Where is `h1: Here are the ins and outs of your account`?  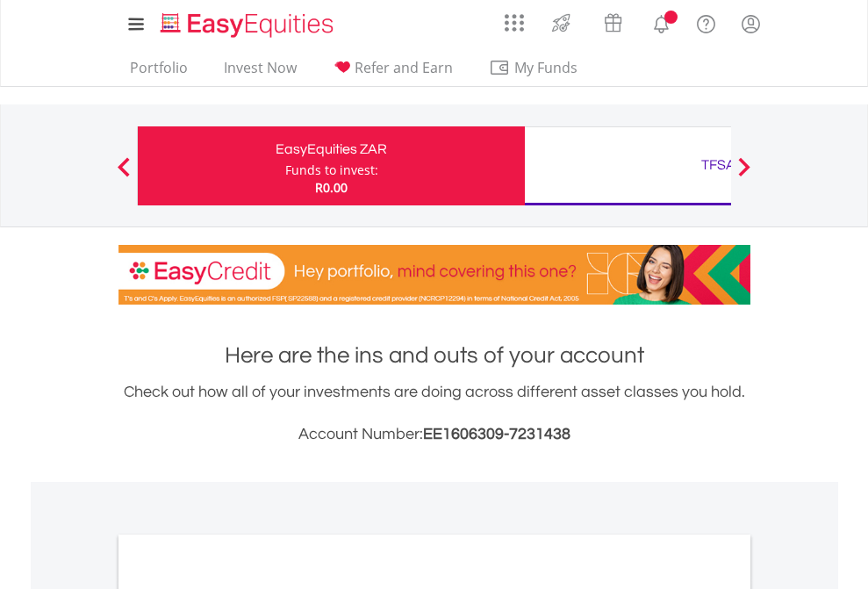
h1: Here are the ins and outs of your account is located at coordinates (434, 355).